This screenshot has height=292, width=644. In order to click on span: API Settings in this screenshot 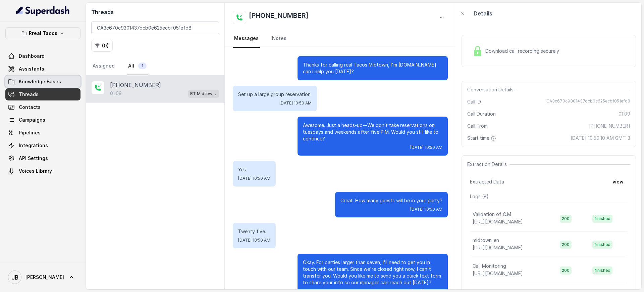, I will do `click(33, 158)`.